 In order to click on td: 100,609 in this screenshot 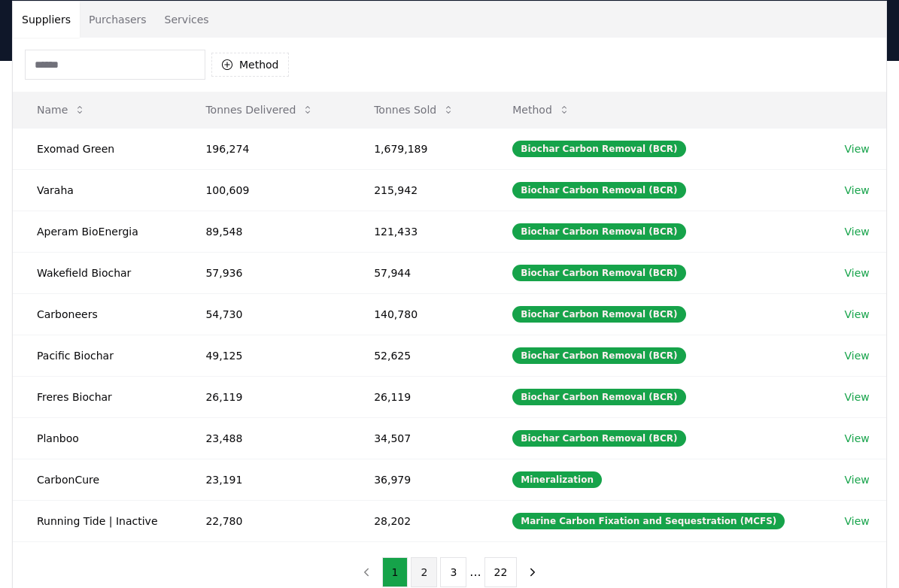, I will do `click(266, 190)`.